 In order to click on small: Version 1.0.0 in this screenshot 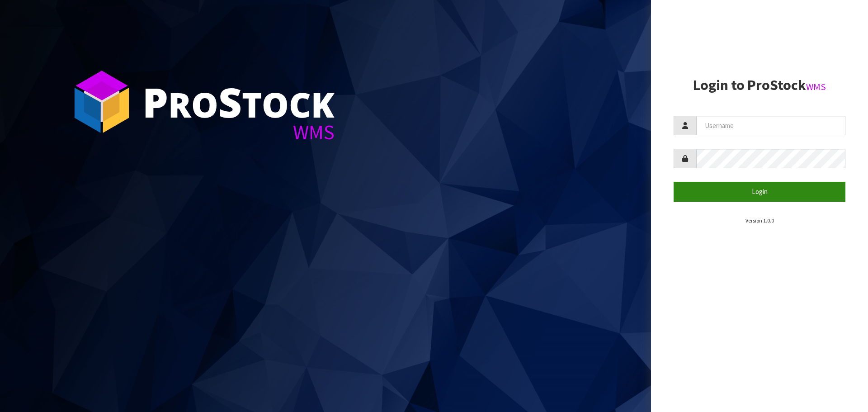, I will do `click(759, 220)`.